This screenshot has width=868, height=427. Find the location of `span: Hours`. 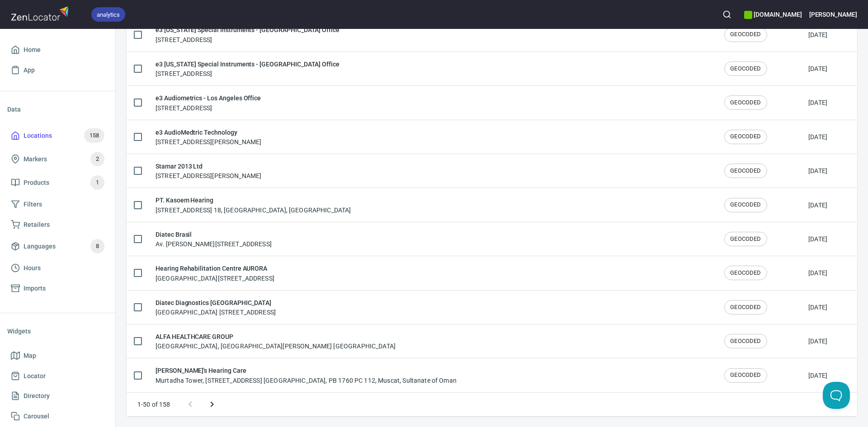

span: Hours is located at coordinates (32, 268).